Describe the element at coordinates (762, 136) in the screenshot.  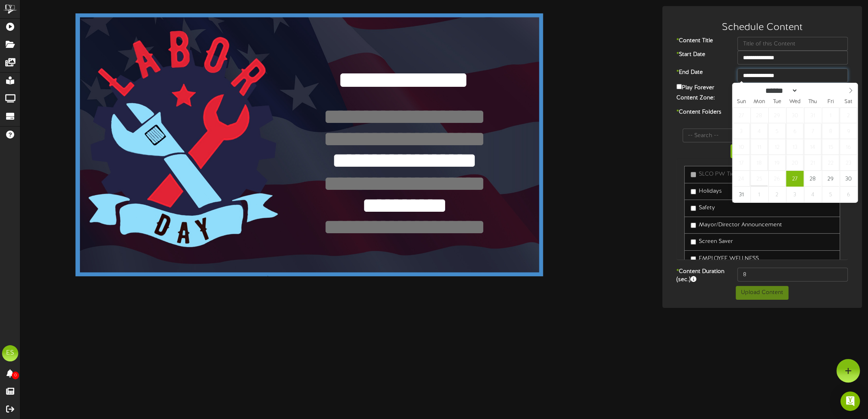
I see `input: -- Search --` at that location.